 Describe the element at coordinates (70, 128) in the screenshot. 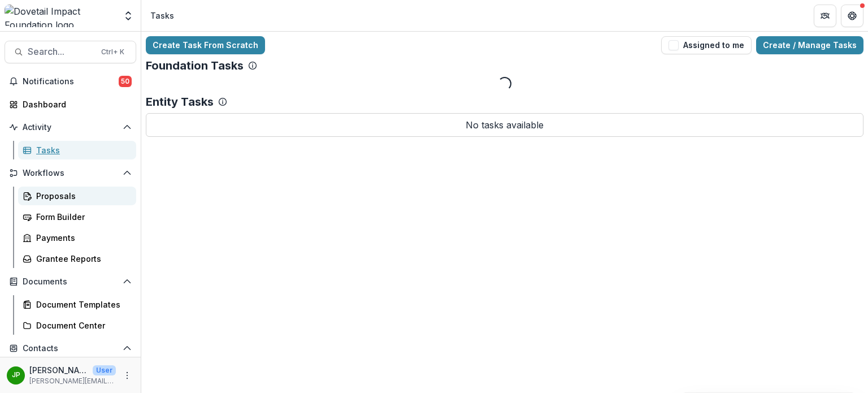

I see `button: Open Activity` at that location.